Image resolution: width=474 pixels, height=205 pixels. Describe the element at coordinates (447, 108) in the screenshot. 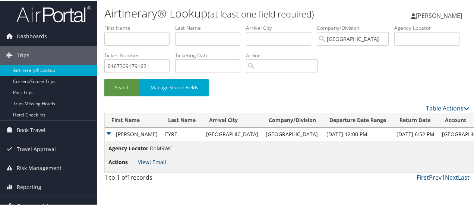

I see `a: Table Actions` at that location.